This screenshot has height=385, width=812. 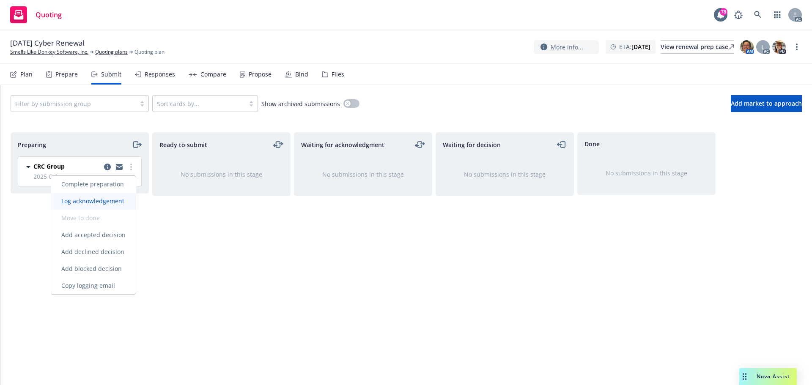 I want to click on a: Smells Like Donkey Software, Inc., so click(x=49, y=52).